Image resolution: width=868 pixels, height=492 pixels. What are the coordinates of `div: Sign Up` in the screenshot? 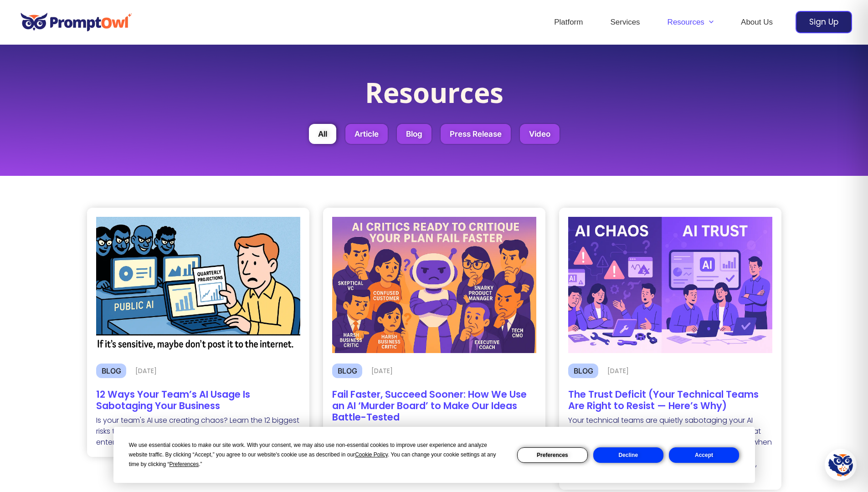 It's located at (823, 22).